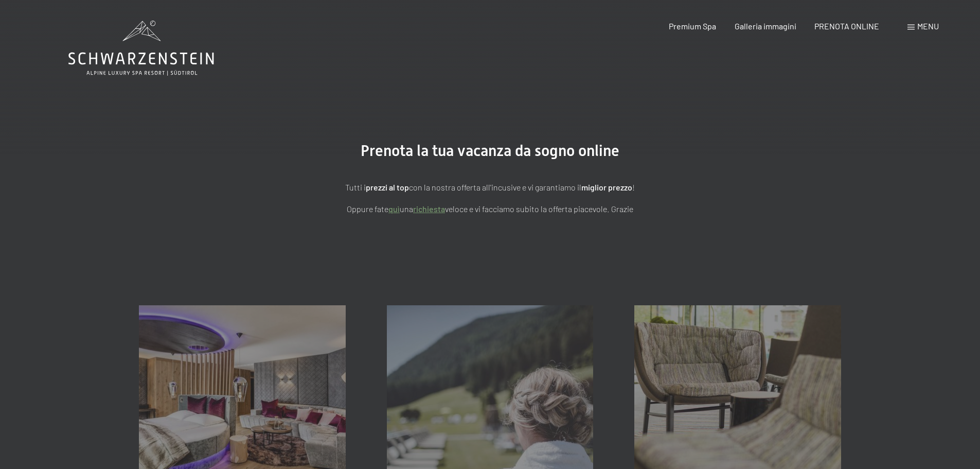  What do you see at coordinates (847, 26) in the screenshot?
I see `a: PRENOTA ONLINE` at bounding box center [847, 26].